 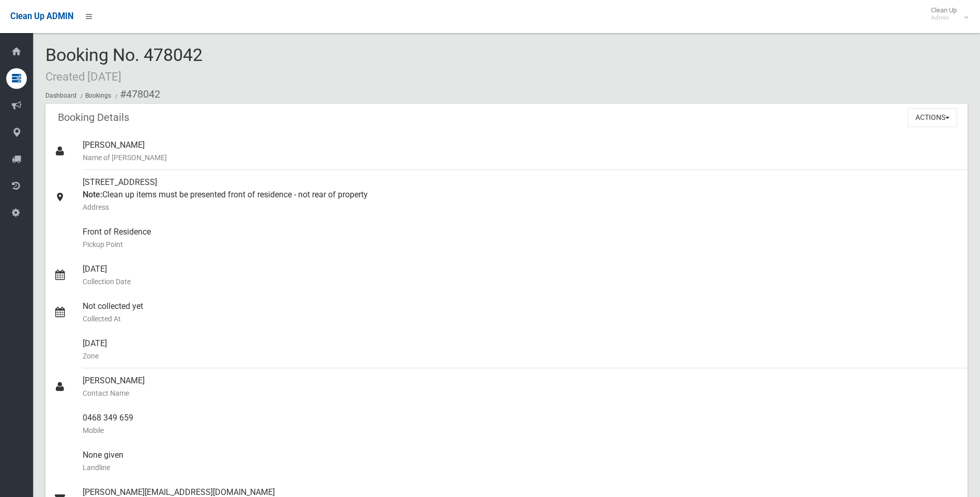 What do you see at coordinates (521, 356) in the screenshot?
I see `small: Zone` at bounding box center [521, 356].